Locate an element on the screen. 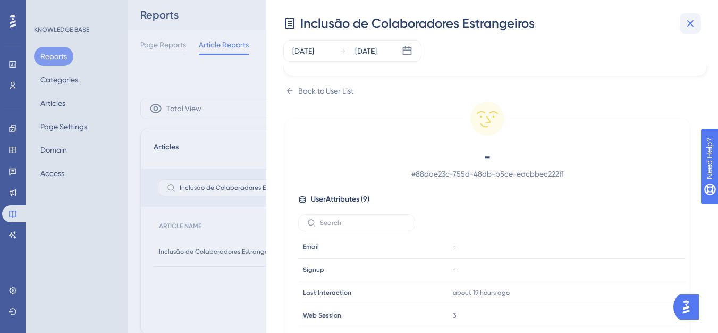 This screenshot has width=718, height=333. span: Email is located at coordinates (311, 247).